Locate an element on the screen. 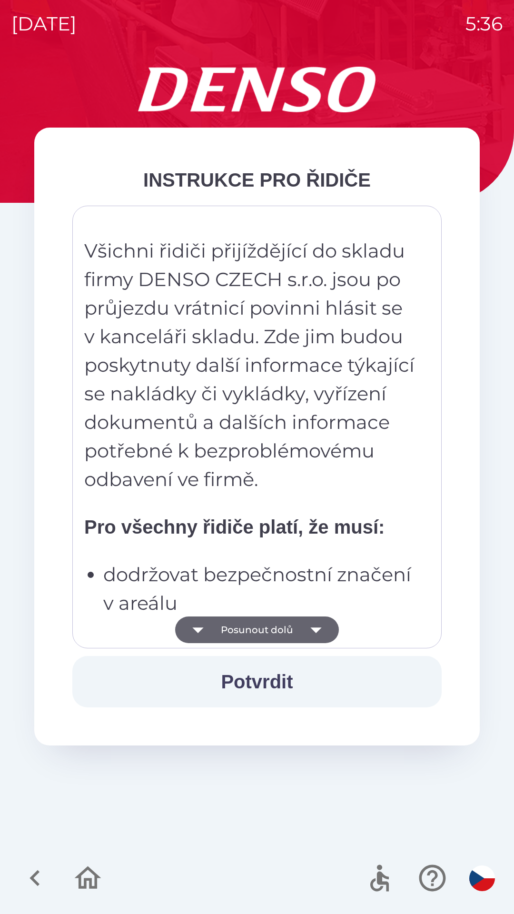 The image size is (514, 914). p: 5:36 is located at coordinates (484, 24).